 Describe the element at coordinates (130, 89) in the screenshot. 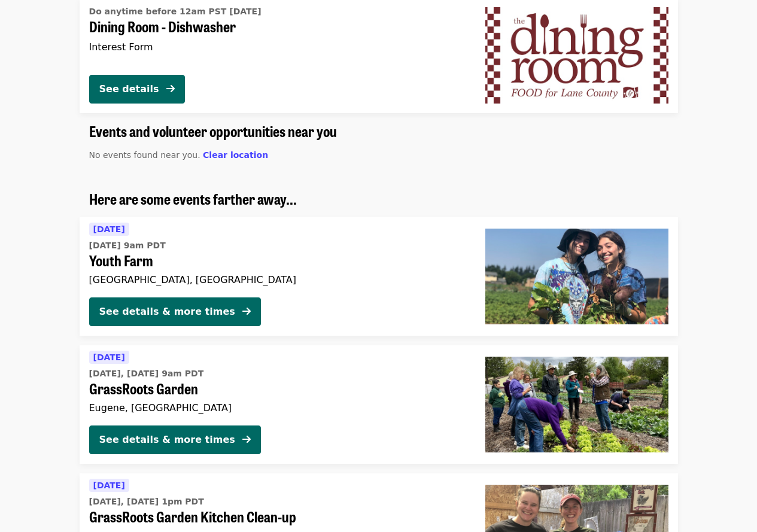

I see `div: See details` at that location.